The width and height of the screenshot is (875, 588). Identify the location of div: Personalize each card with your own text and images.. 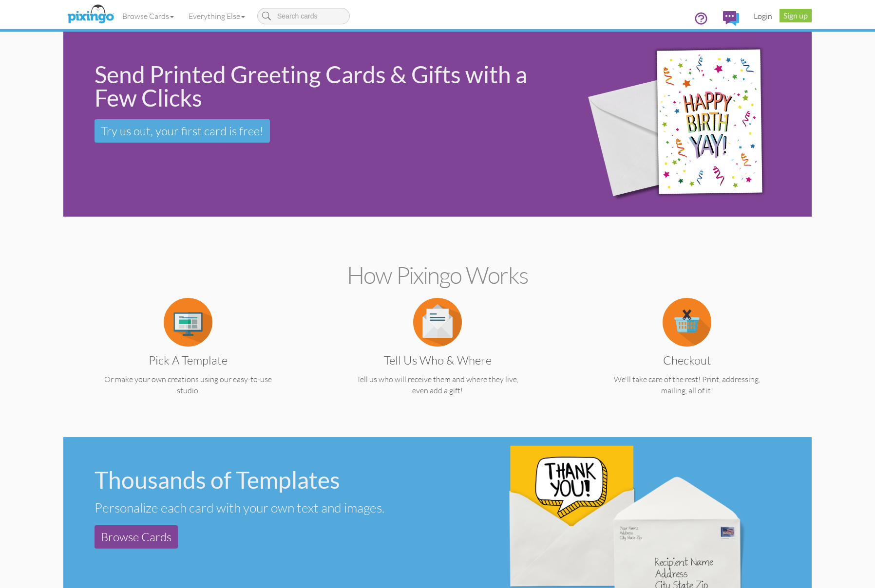
(262, 507).